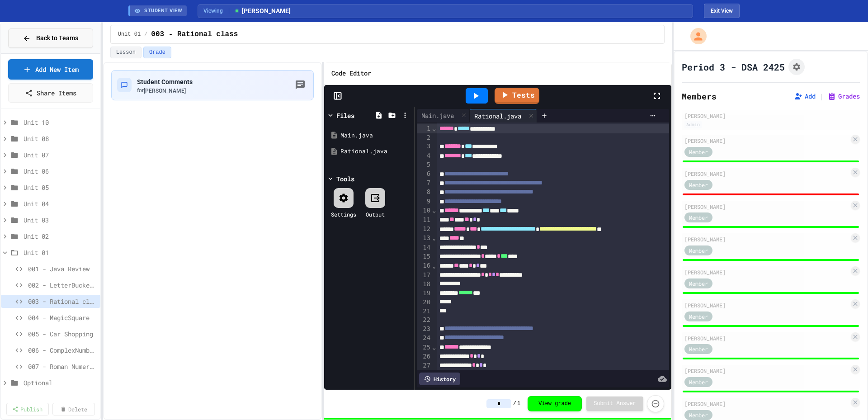 Image resolution: width=868 pixels, height=420 pixels. I want to click on div: 15, so click(424, 257).